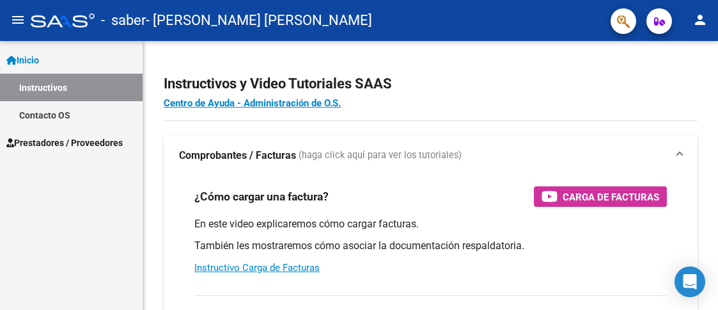 This screenshot has width=718, height=310. Describe the element at coordinates (430, 155) in the screenshot. I see `mat-expansion-panel-header: Comprobantes / Facturas (haga click aquí para ver los tutoriales)` at that location.